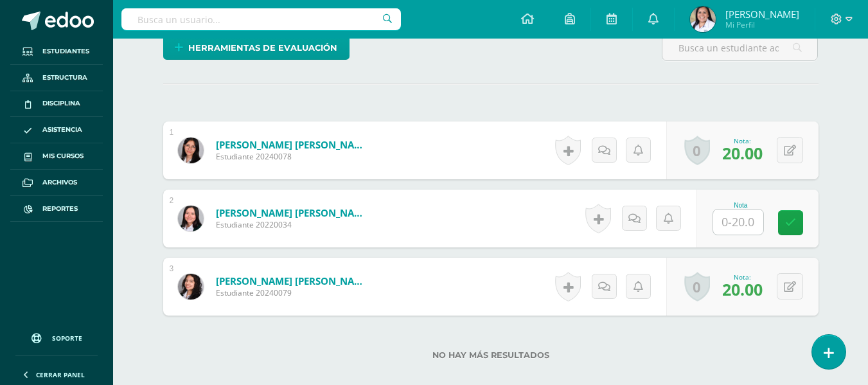 This screenshot has width=868, height=385. I want to click on span: Estudiantes, so click(65, 52).